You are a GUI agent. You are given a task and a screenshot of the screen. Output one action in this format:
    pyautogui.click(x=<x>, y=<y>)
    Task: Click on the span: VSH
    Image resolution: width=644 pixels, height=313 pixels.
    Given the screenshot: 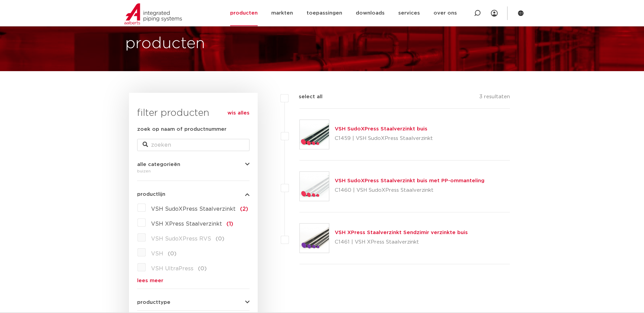 What is the action you would take?
    pyautogui.click(x=157, y=254)
    